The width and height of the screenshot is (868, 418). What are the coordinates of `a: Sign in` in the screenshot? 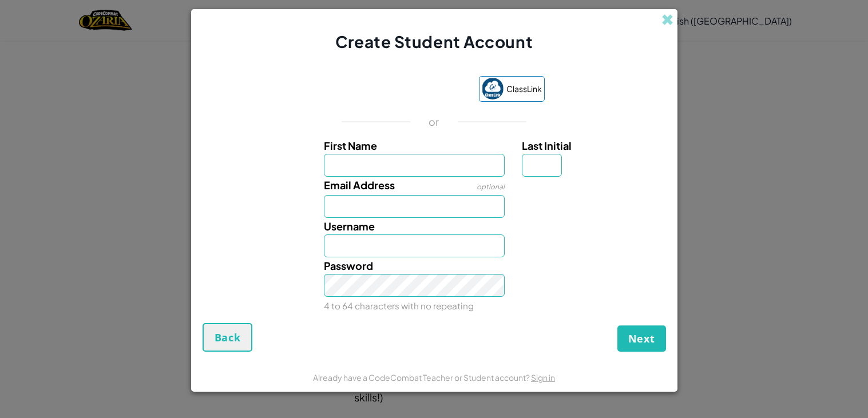 It's located at (543, 377).